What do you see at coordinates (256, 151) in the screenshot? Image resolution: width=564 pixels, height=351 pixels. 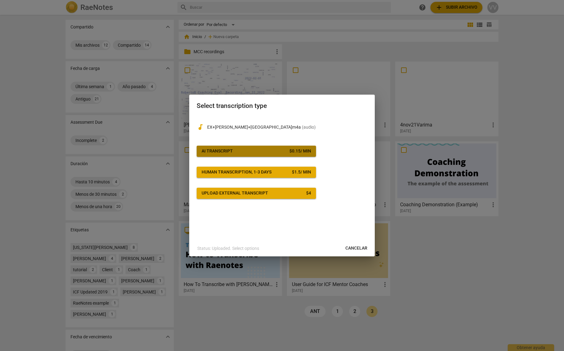 I see `button: AI Transcript$0.15/ min` at bounding box center [256, 151].